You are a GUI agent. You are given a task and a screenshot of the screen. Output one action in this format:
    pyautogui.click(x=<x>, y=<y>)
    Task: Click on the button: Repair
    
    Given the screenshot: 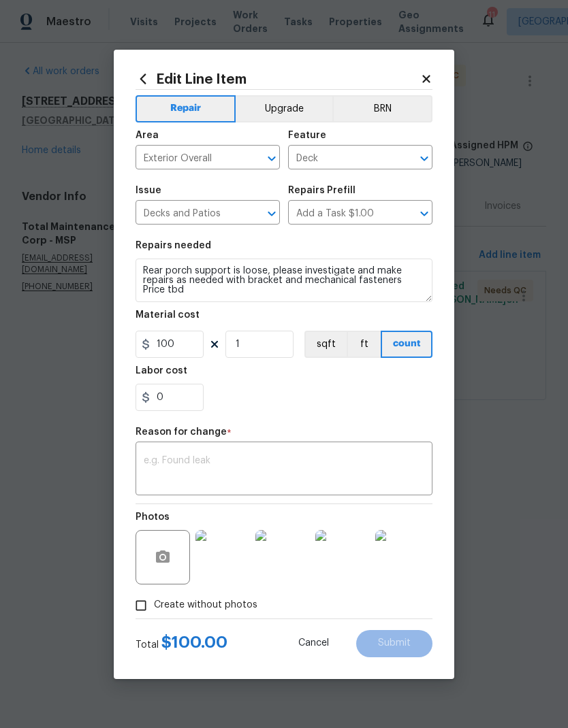 What is the action you would take?
    pyautogui.click(x=185, y=109)
    